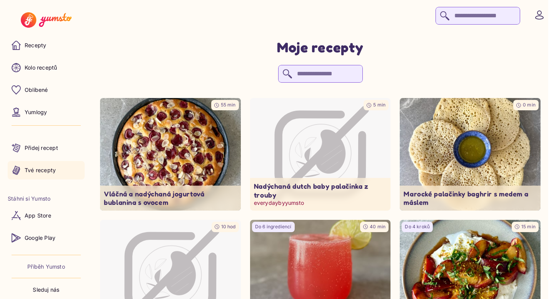  What do you see at coordinates (320, 47) in the screenshot?
I see `h1: Moje recepty` at bounding box center [320, 47].